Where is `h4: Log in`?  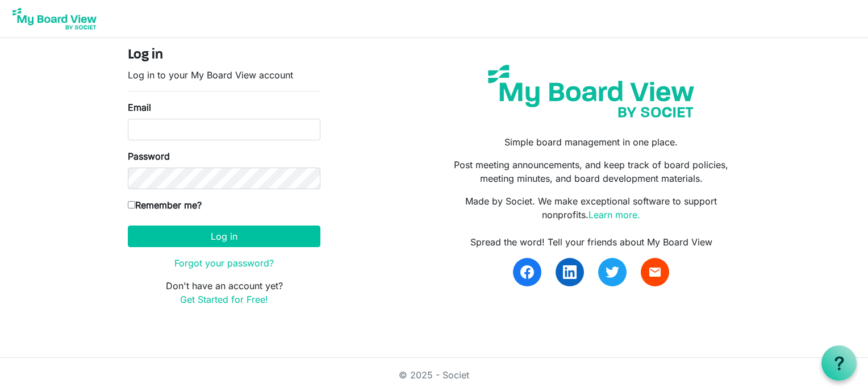
h4: Log in is located at coordinates (223, 55).